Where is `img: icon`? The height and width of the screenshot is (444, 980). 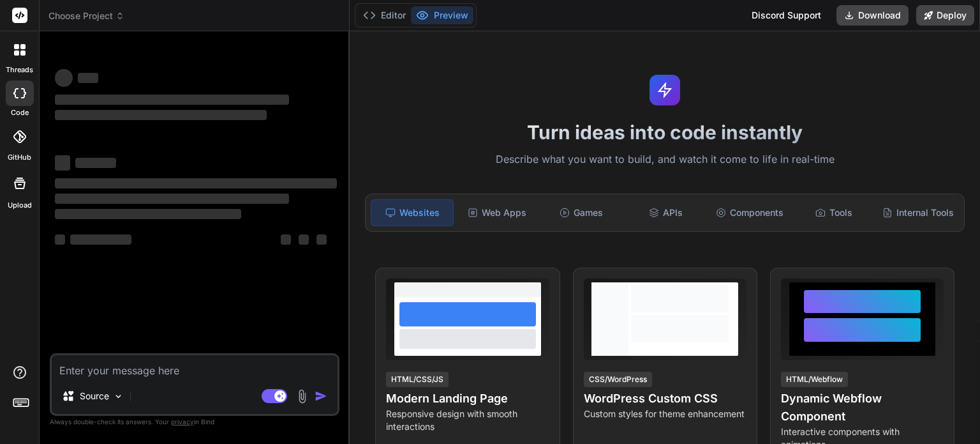 img: icon is located at coordinates (321, 396).